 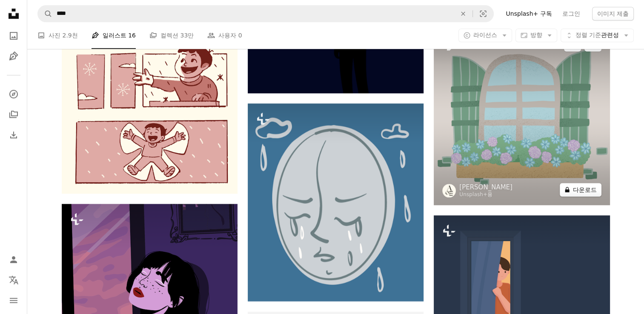 What do you see at coordinates (14, 94) in the screenshot?
I see `a: 탐색` at bounding box center [14, 94].